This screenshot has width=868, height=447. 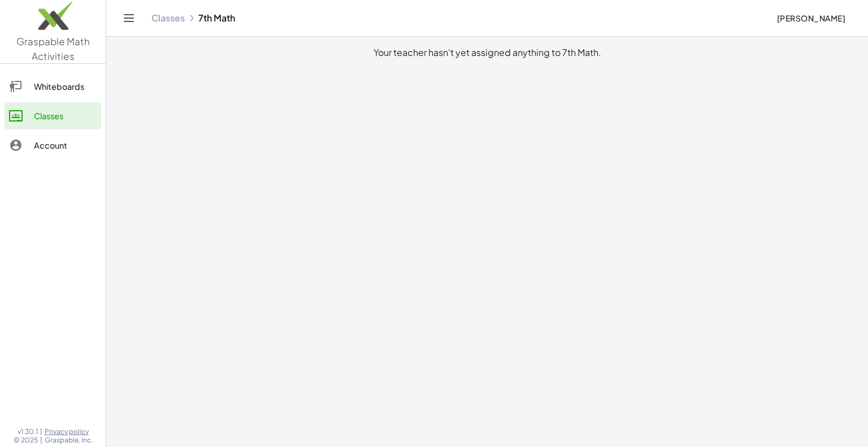 What do you see at coordinates (68, 431) in the screenshot?
I see `a: Privacy policy` at bounding box center [68, 431].